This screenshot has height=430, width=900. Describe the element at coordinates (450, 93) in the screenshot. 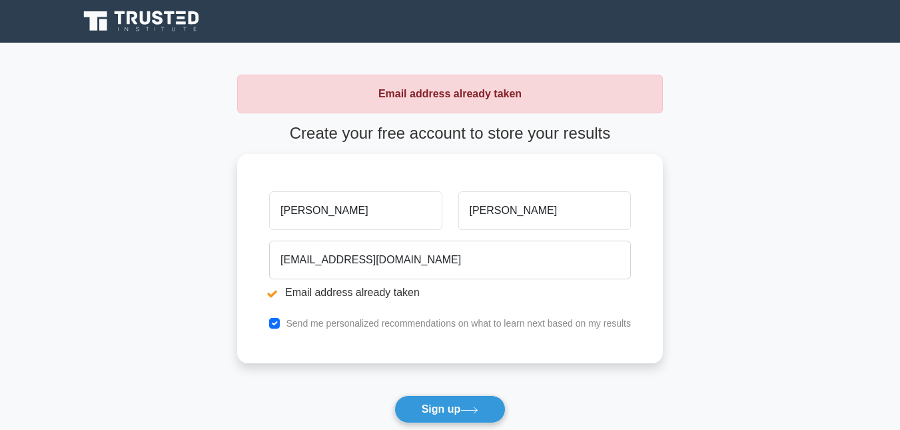

I see `strong: Email address already taken` at that location.